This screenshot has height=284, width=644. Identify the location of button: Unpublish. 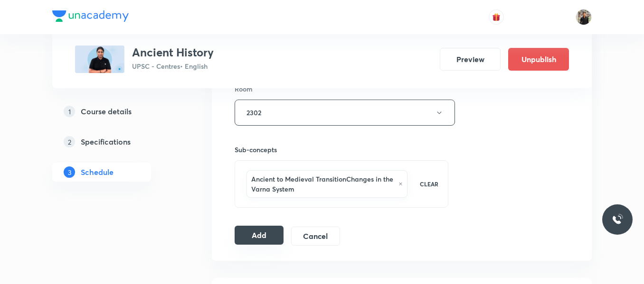
(538, 59).